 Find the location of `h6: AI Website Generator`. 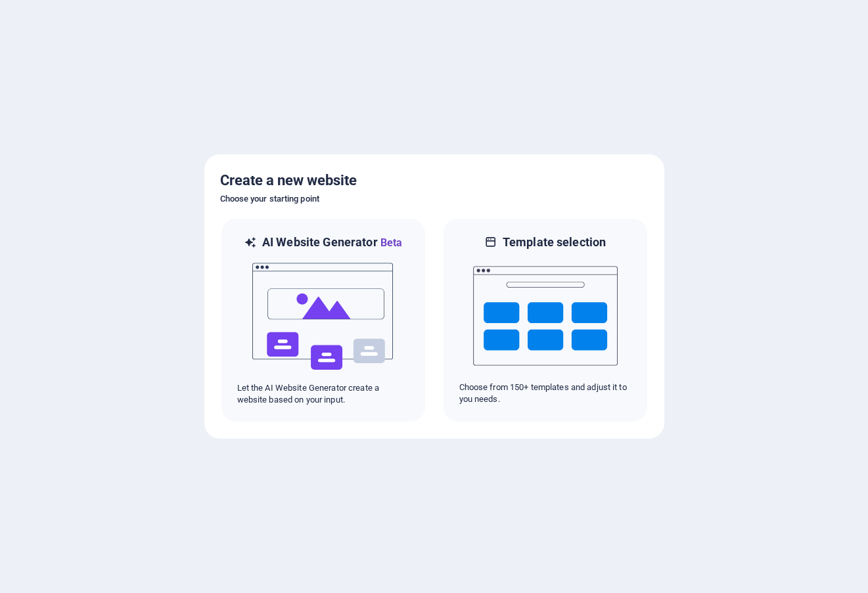

h6: AI Website Generator is located at coordinates (332, 242).